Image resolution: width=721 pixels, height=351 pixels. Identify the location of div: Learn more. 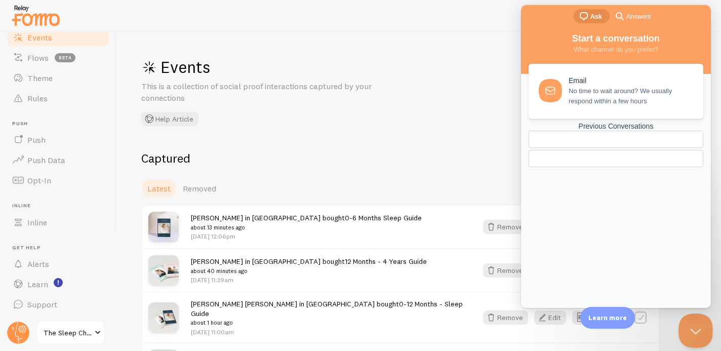
(608, 318).